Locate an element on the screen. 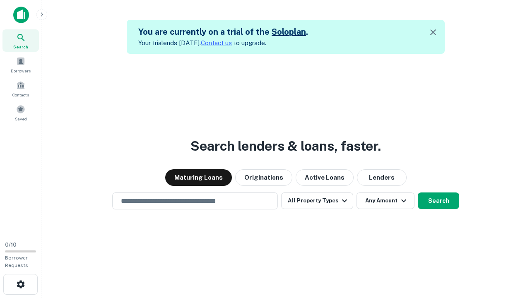 The height and width of the screenshot is (298, 530). a: Contacts is located at coordinates (21, 89).